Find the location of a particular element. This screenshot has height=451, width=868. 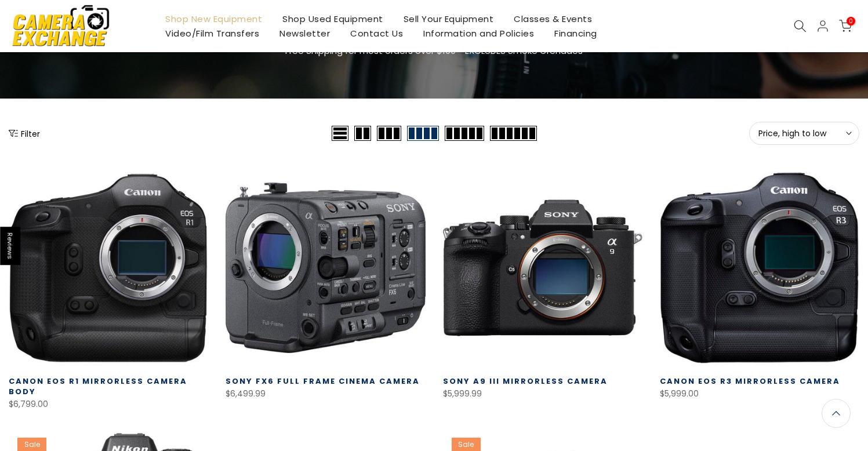

a: Video/Film Transfers is located at coordinates (212, 33).